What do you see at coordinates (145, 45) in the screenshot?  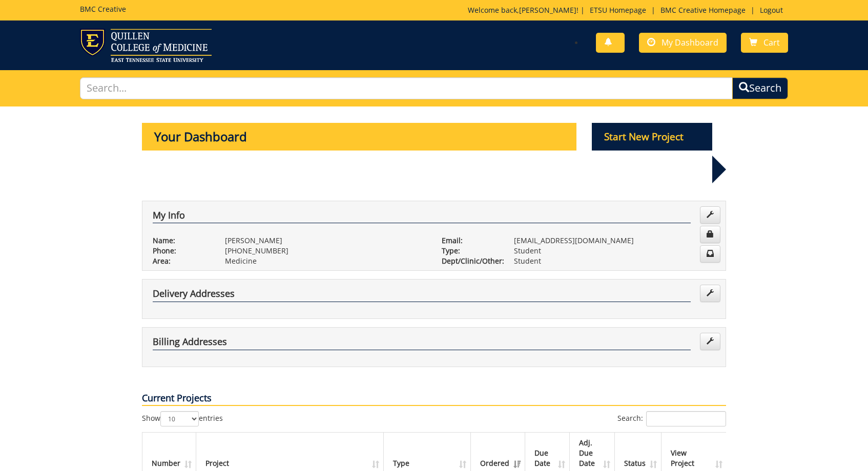 I see `img: ETSU logo` at bounding box center [145, 45].